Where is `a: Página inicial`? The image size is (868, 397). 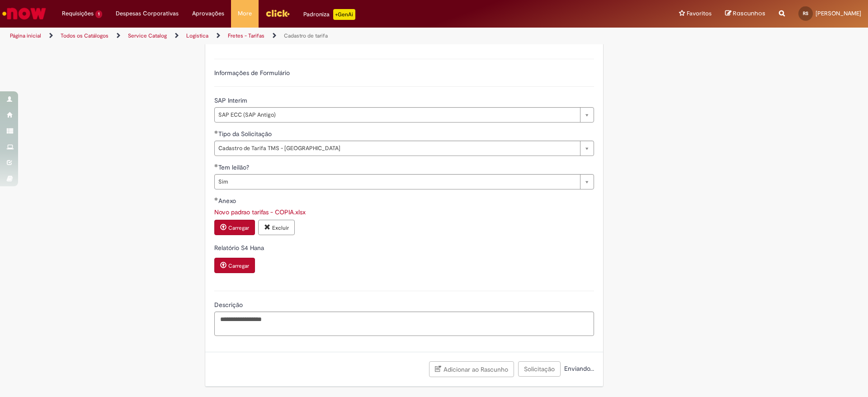 a: Página inicial is located at coordinates (26, 35).